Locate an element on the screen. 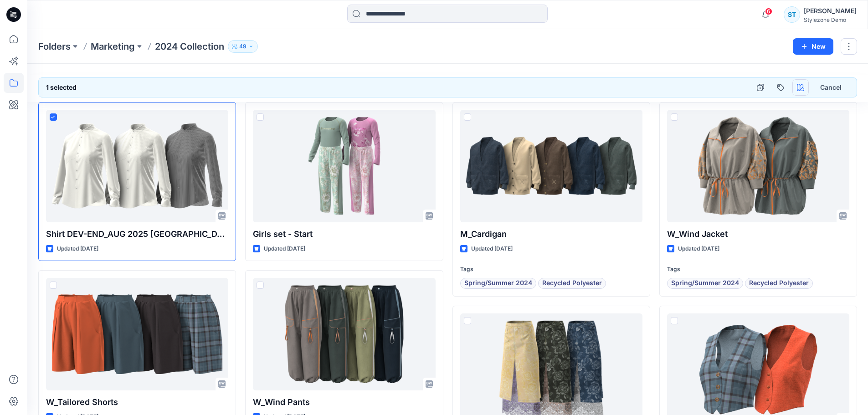 The image size is (868, 415). button: 49 is located at coordinates (243, 46).